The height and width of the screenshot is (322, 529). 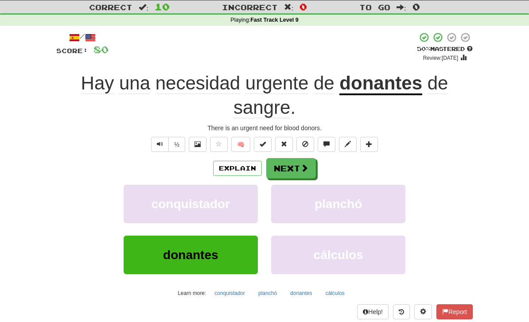 What do you see at coordinates (97, 83) in the screenshot?
I see `span: Hay` at bounding box center [97, 83].